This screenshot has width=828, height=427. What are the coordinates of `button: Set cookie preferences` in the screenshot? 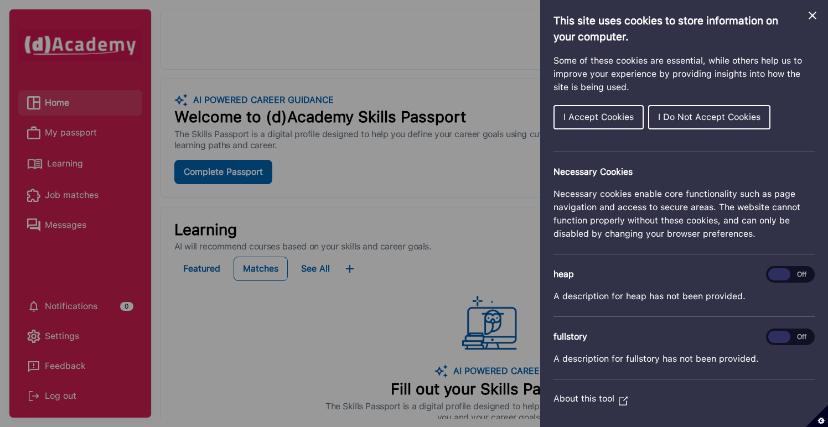 It's located at (817, 416).